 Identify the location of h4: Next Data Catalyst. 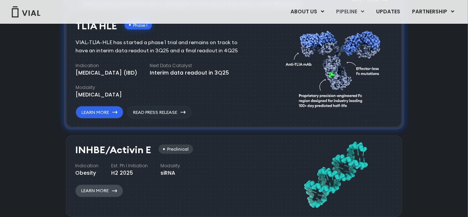
(189, 66).